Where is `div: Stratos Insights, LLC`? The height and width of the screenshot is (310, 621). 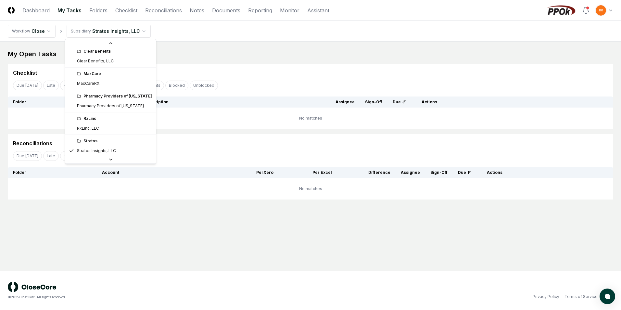
div: Stratos Insights, LLC is located at coordinates (97, 151).